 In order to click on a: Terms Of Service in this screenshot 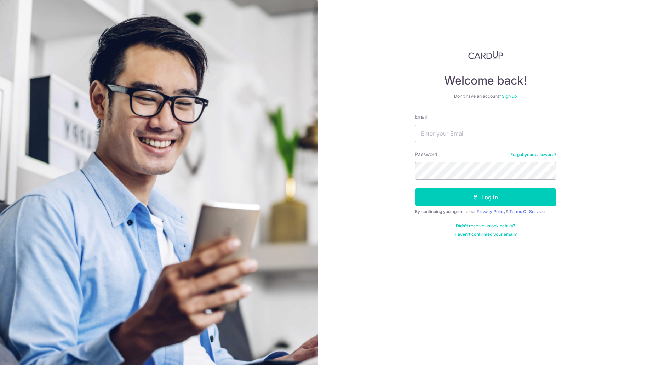, I will do `click(527, 211)`.